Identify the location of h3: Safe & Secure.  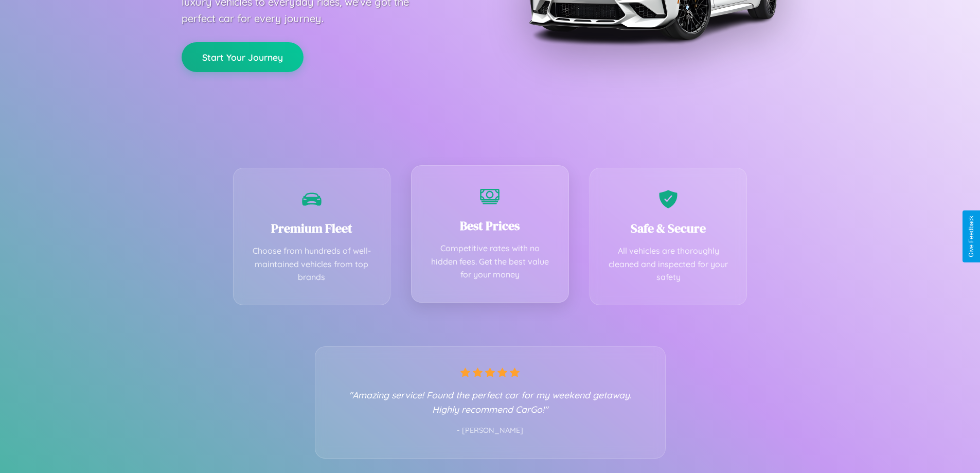
(668, 228).